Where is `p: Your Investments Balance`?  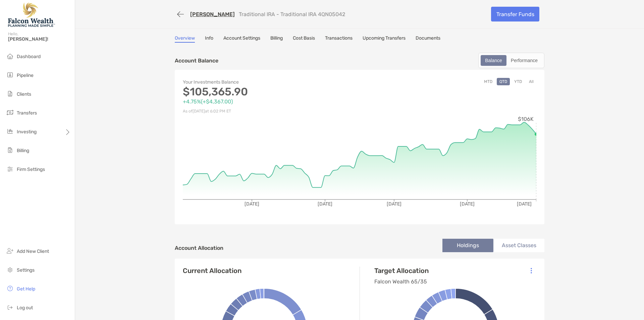
p: Your Investments Balance is located at coordinates (271, 82).